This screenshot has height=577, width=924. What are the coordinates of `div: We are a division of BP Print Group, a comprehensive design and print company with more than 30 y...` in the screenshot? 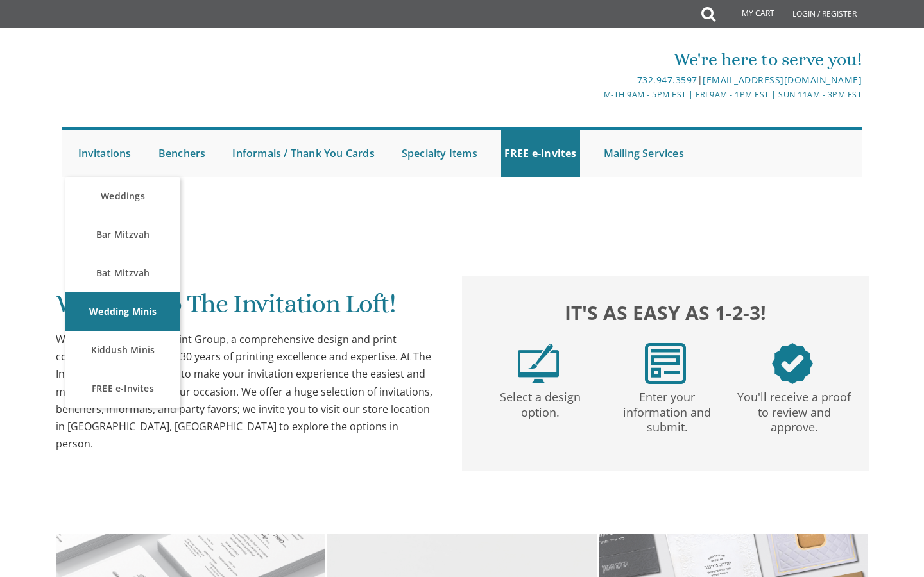 It's located at (246, 392).